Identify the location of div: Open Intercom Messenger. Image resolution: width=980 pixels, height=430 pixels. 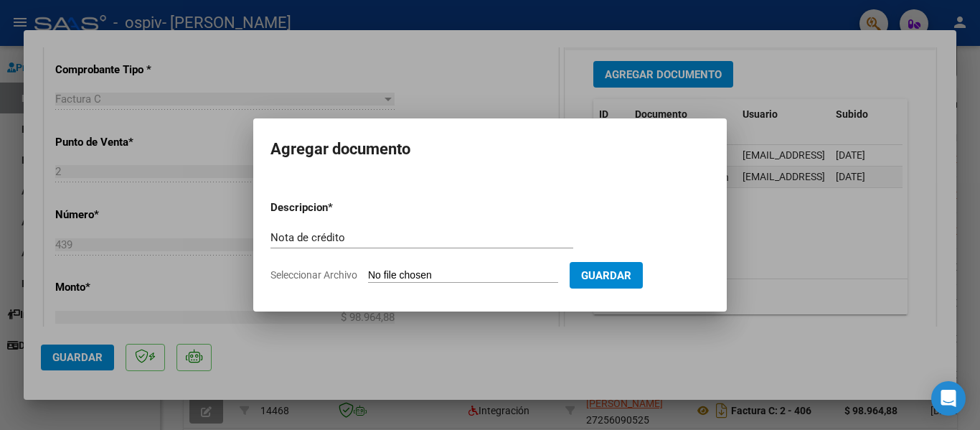
(949, 398).